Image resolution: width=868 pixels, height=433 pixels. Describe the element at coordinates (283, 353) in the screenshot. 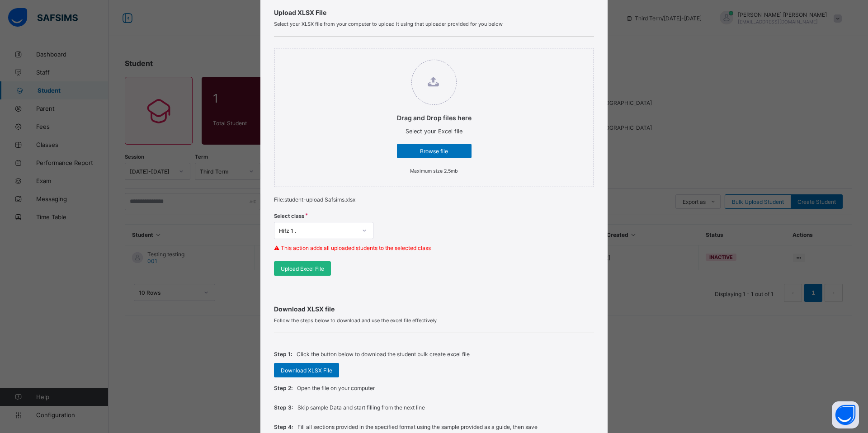

I see `span: Step 1:` at that location.